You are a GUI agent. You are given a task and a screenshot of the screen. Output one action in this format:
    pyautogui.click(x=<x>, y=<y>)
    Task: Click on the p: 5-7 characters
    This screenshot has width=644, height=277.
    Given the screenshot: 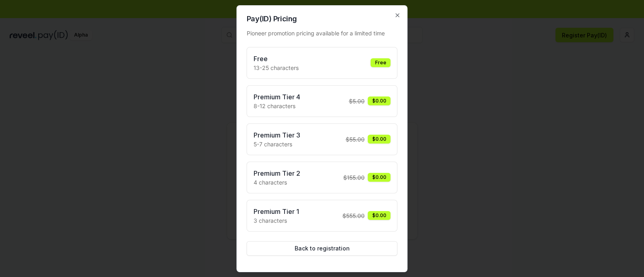 What is the action you would take?
    pyautogui.click(x=277, y=144)
    